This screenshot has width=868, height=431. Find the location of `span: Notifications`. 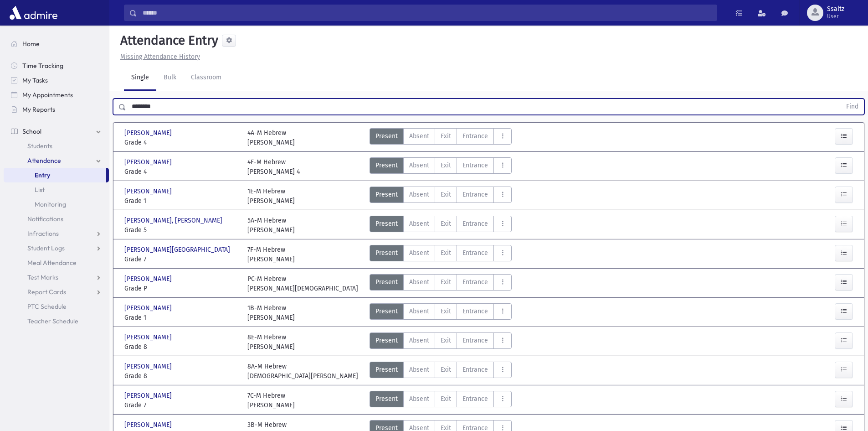

span: Notifications is located at coordinates (45, 219).